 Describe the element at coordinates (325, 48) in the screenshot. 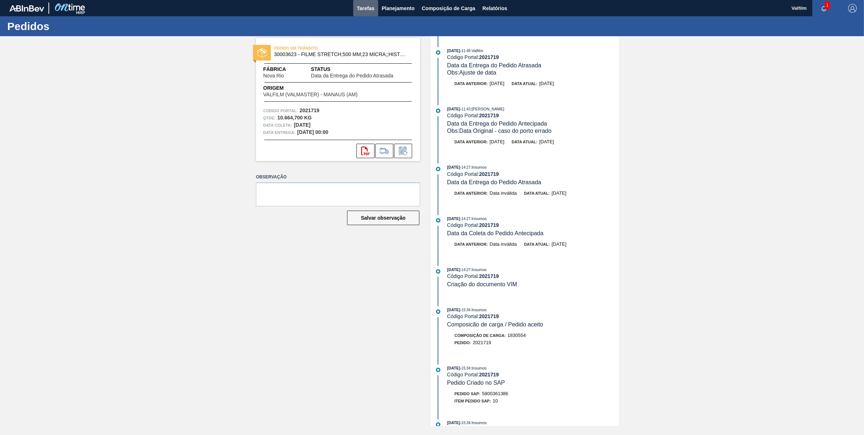

I see `span: PEDIDO EM TRÂNSITO` at that location.